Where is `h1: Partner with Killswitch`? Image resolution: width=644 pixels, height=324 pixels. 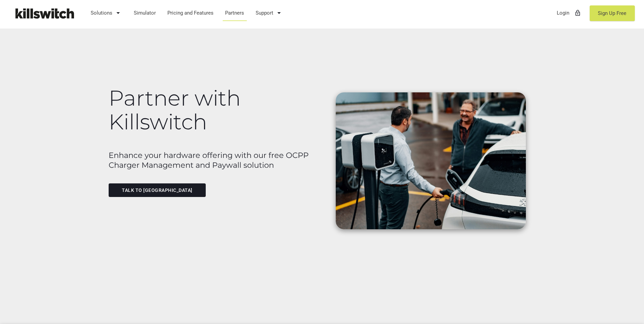 h1: Partner with Killswitch is located at coordinates (214, 110).